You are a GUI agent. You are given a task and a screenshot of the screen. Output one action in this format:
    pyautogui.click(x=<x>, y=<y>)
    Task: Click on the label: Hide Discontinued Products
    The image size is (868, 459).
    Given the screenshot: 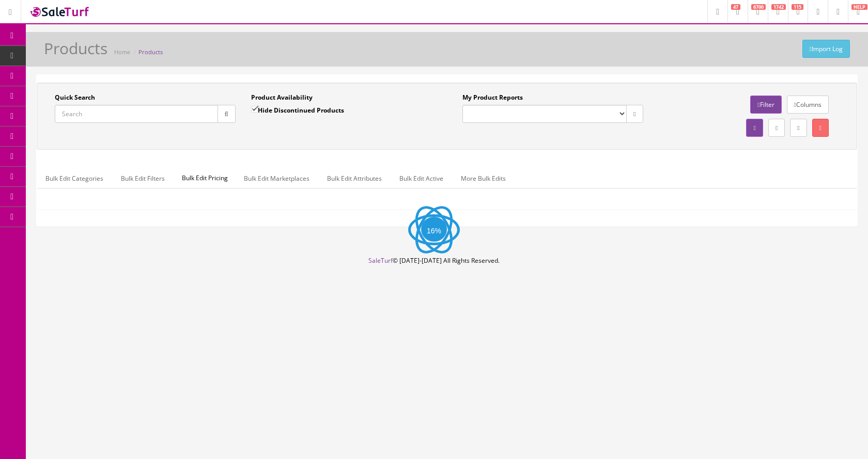 What is the action you would take?
    pyautogui.click(x=298, y=110)
    